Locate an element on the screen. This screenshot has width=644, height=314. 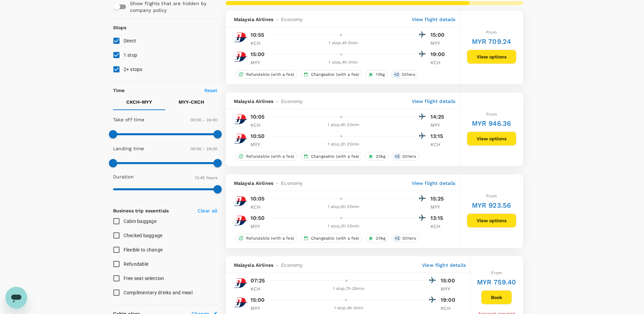
div: 1 stop , 5h 20min is located at coordinates (344, 207).